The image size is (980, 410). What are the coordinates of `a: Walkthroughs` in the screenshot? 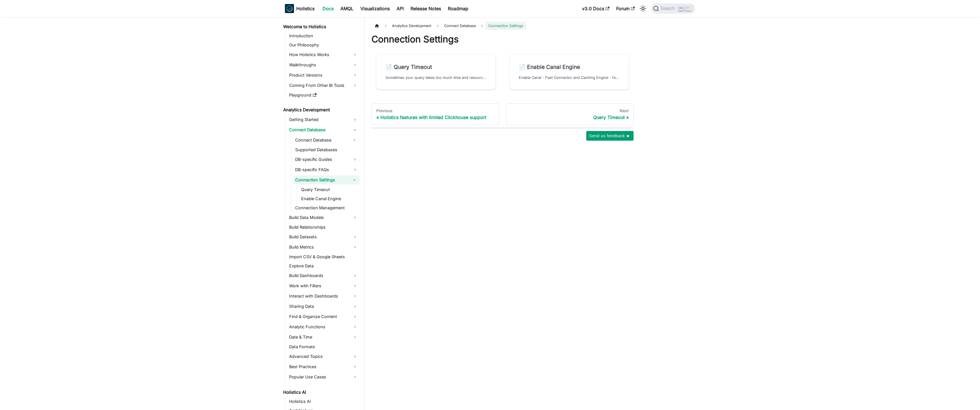 It's located at (323, 65).